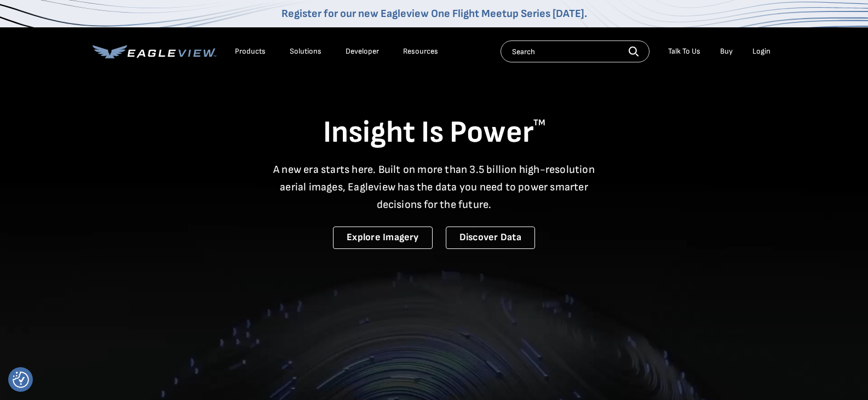 The height and width of the screenshot is (400, 868). Describe the element at coordinates (383, 238) in the screenshot. I see `a: Explore Imagery` at that location.